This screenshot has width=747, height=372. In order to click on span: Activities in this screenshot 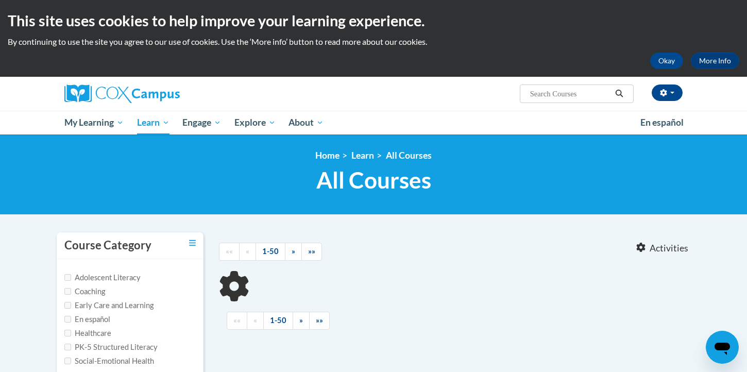, I will do `click(669, 248)`.